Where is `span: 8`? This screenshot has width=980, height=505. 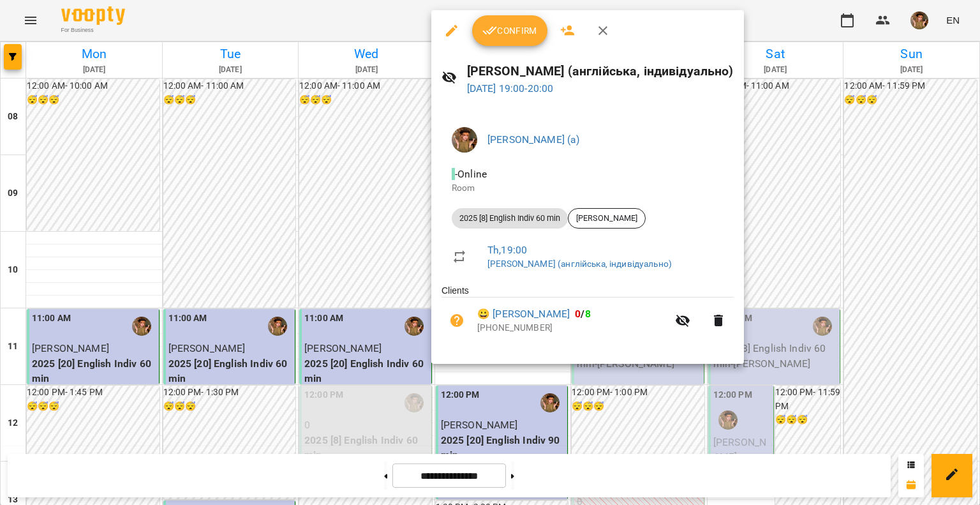
span: 8 is located at coordinates (587, 313).